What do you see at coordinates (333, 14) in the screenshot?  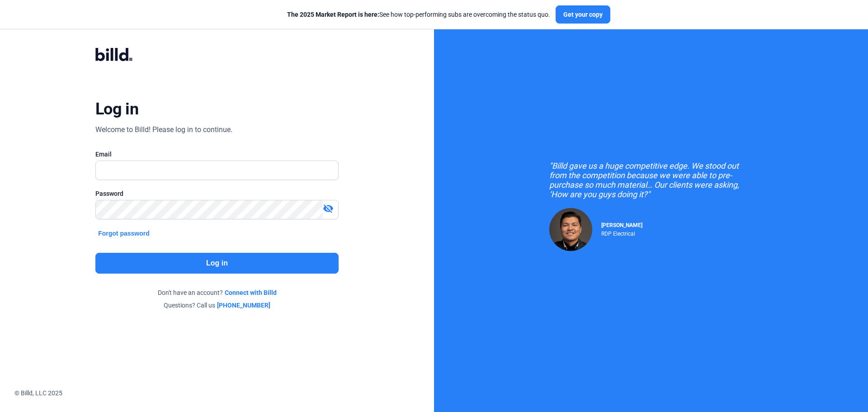 I see `span: The 2025 Market Report is here:` at bounding box center [333, 14].